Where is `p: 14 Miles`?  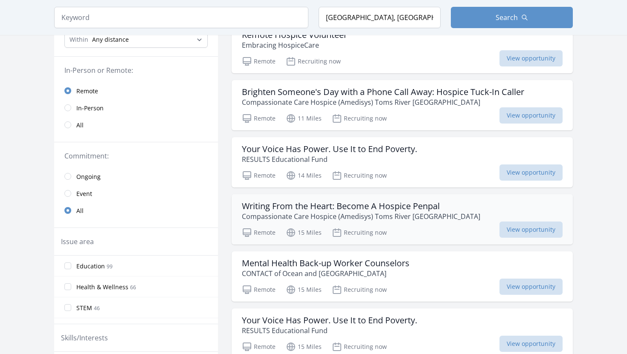
p: 14 Miles is located at coordinates (304, 176).